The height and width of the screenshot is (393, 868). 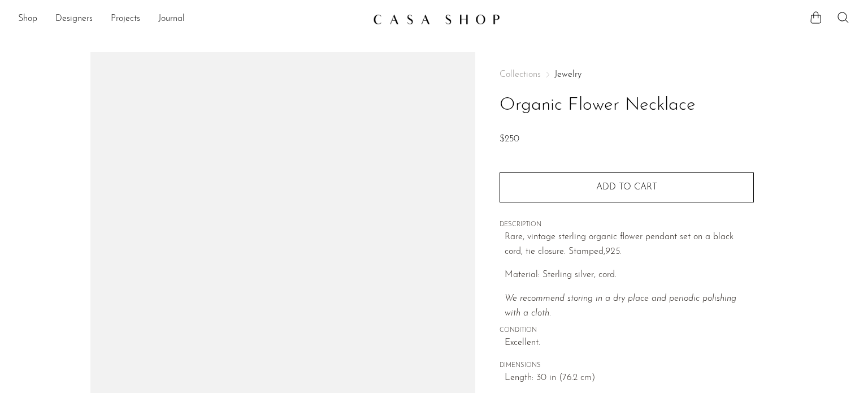 I want to click on nav: Desktop navigation, so click(x=191, y=19).